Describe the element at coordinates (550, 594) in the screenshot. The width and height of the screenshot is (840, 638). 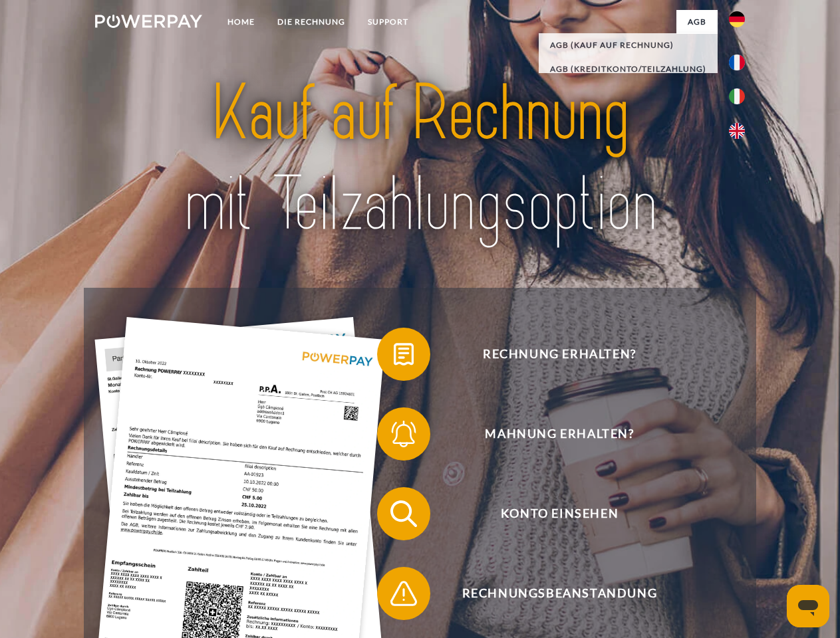
I see `button: Rechnungsbeanstandung` at that location.